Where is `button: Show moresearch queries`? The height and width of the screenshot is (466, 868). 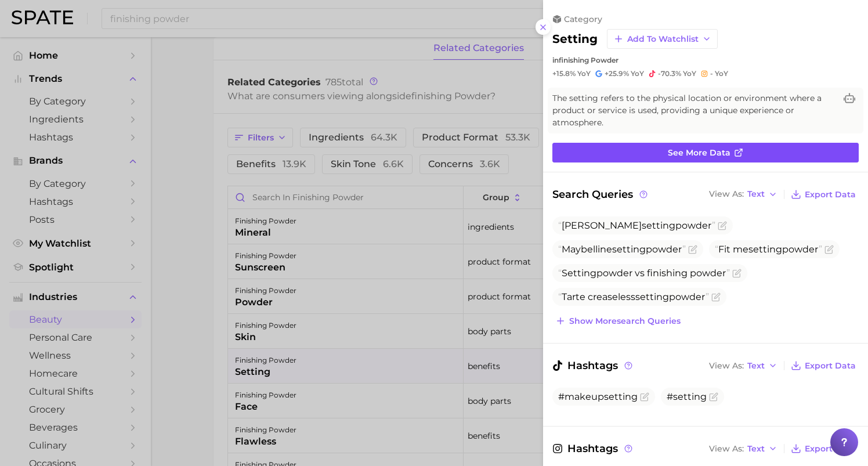
button: Show moresearch queries is located at coordinates (618, 321).